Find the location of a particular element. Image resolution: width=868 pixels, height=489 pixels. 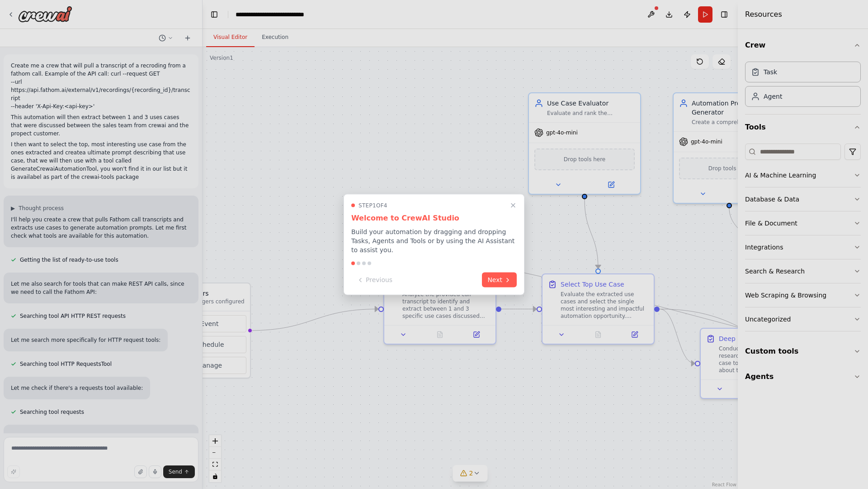

button: Close walkthrough is located at coordinates (513, 205).